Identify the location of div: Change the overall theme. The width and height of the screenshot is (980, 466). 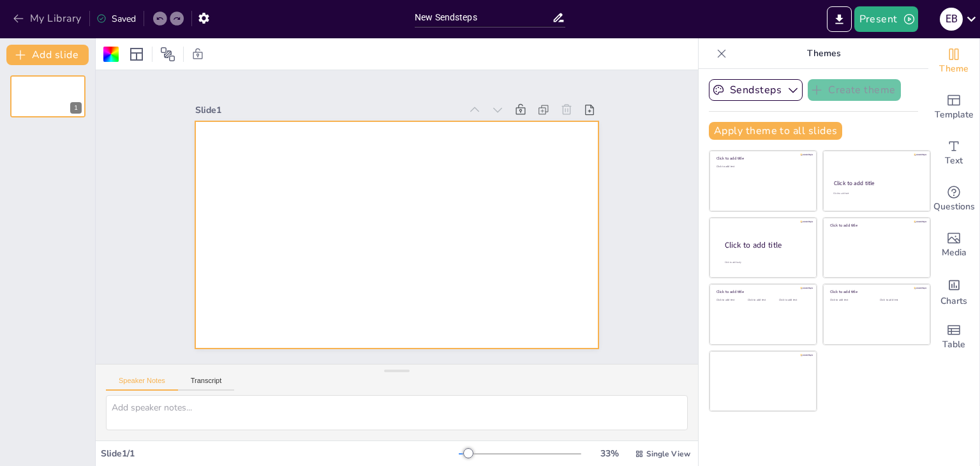
(954, 61).